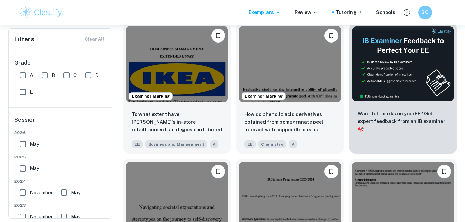 This screenshot has width=465, height=222. I want to click on img: Thumbnail, so click(403, 64).